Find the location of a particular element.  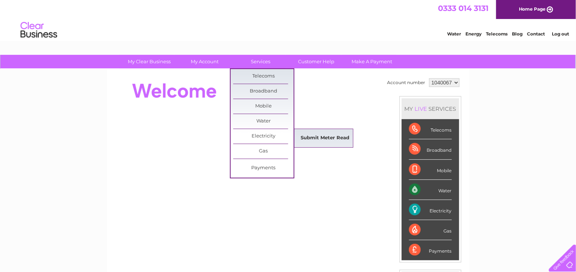

a: Customer Help is located at coordinates (316, 61).